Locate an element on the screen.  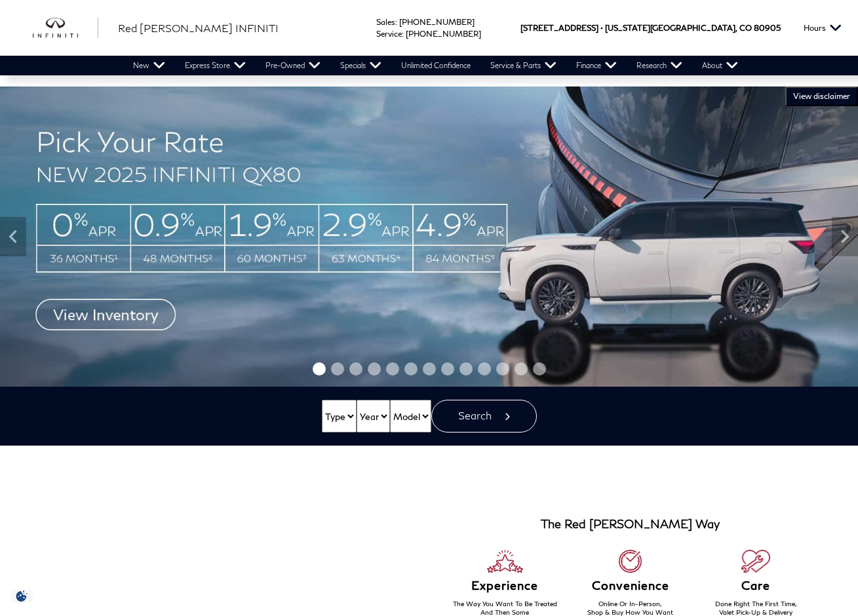
a: Research is located at coordinates (660, 65).